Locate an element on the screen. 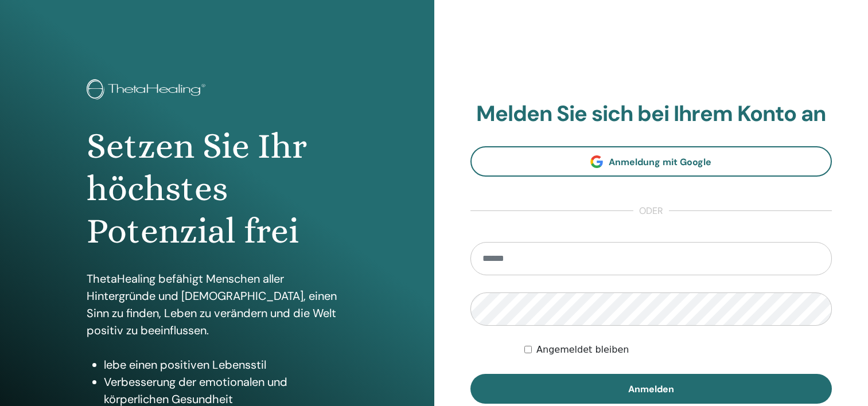 The width and height of the screenshot is (868, 406). h1: Setzen Sie Ihr höchstes Potenzial frei is located at coordinates (217, 188).